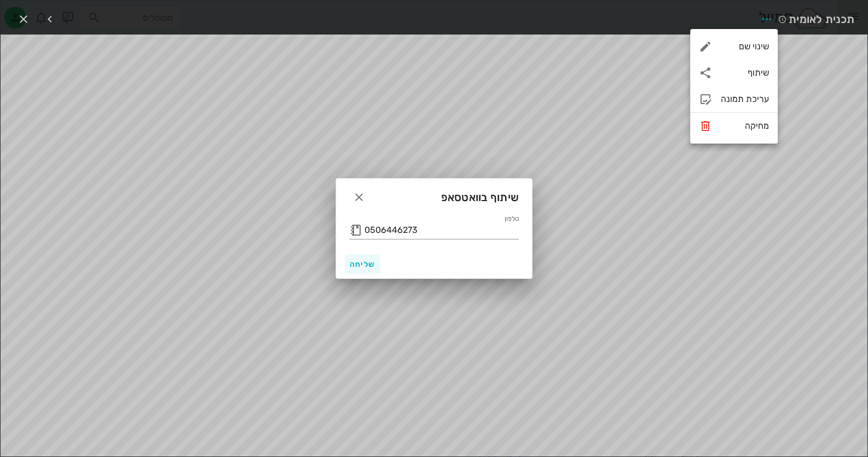 This screenshot has height=457, width=868. What do you see at coordinates (512, 219) in the screenshot?
I see `label: טלפון` at bounding box center [512, 219].